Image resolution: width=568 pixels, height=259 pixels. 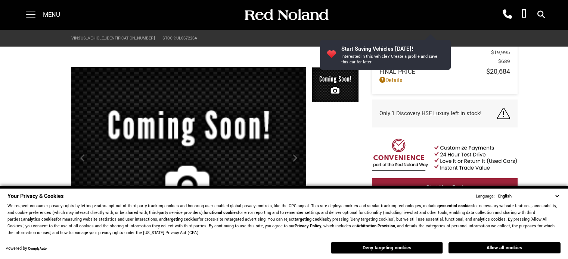 I want to click on span: $19,995, so click(x=500, y=52).